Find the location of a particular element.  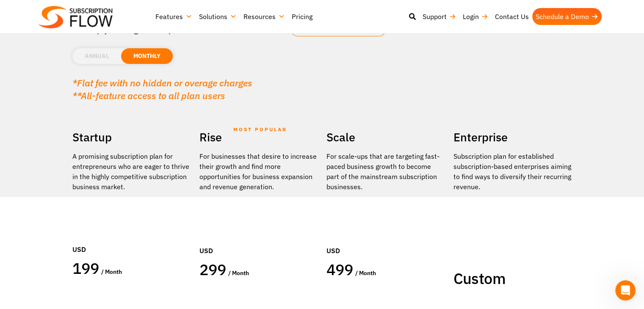

a: Pricing is located at coordinates (302, 16).